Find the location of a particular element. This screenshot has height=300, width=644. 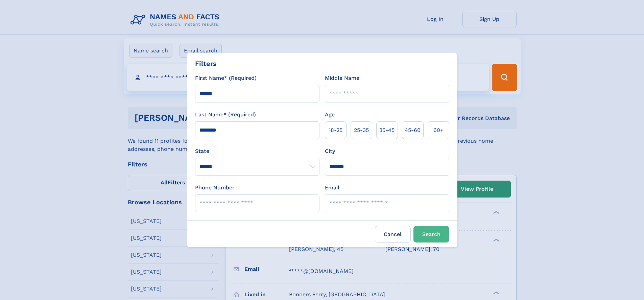

label: First Name* (Required) is located at coordinates (226, 78).